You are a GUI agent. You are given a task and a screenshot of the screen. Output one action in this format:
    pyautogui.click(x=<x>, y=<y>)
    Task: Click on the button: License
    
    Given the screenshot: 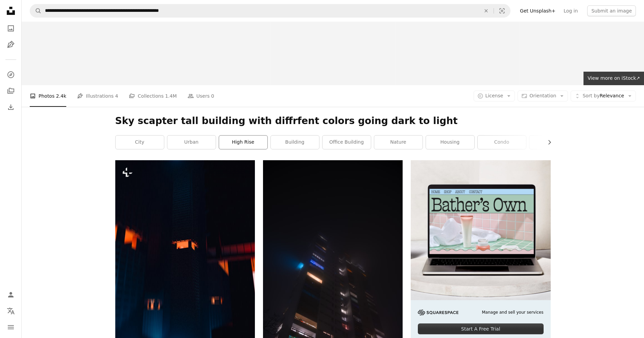 What is the action you would take?
    pyautogui.click(x=494, y=96)
    